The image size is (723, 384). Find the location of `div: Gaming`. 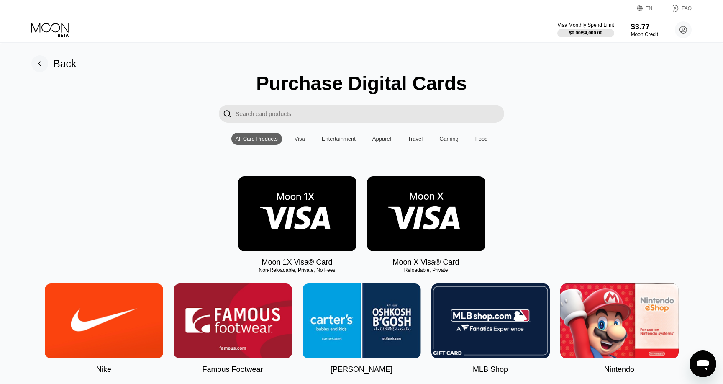

div: Gaming is located at coordinates (449, 139).